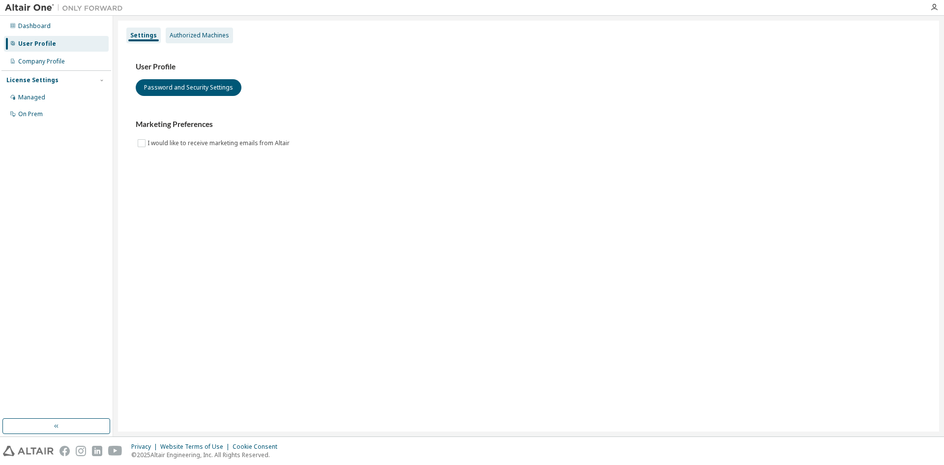  What do you see at coordinates (34, 26) in the screenshot?
I see `div: Dashboard` at bounding box center [34, 26].